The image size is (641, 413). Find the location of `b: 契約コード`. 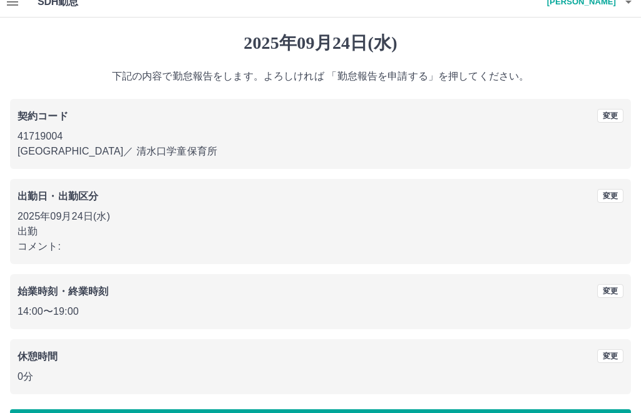

b: 契約コード is located at coordinates (43, 116).